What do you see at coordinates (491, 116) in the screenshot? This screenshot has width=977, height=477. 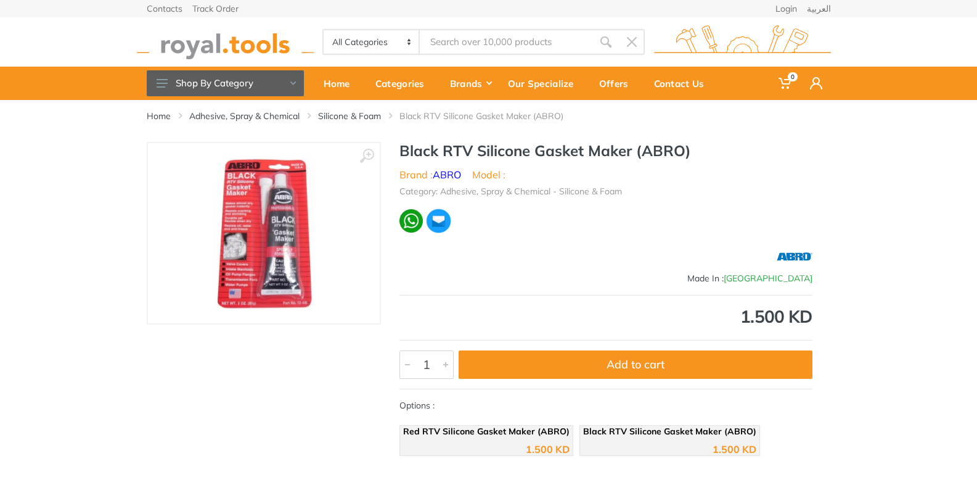 I see `li: Black RTV Silicone Gasket Maker (ABRO)` at bounding box center [491, 116].